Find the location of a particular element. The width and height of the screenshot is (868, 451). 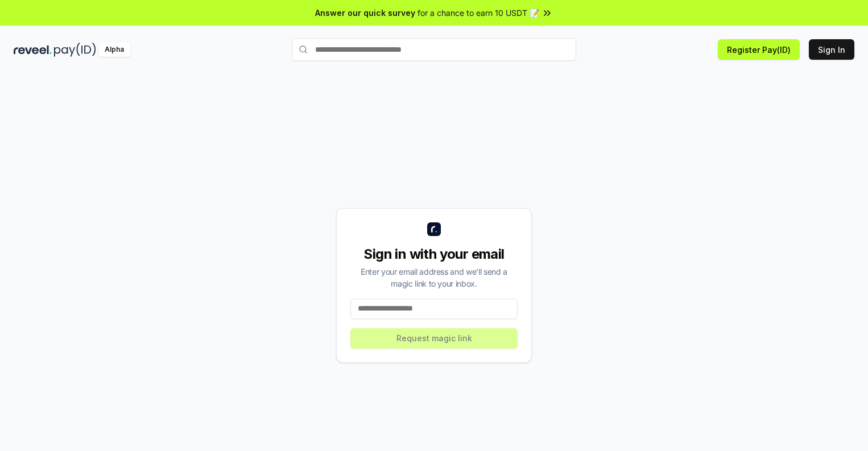

img: reveel_dark is located at coordinates (33, 50).